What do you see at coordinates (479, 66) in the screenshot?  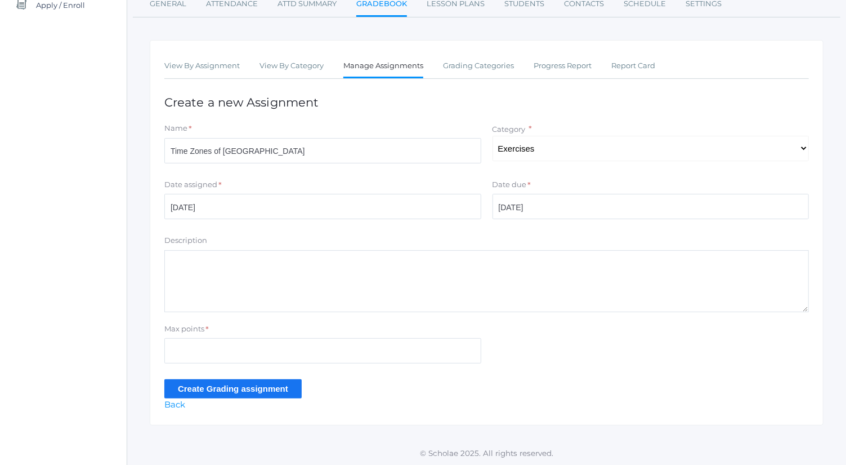 I see `a: Grading Categories` at bounding box center [479, 66].